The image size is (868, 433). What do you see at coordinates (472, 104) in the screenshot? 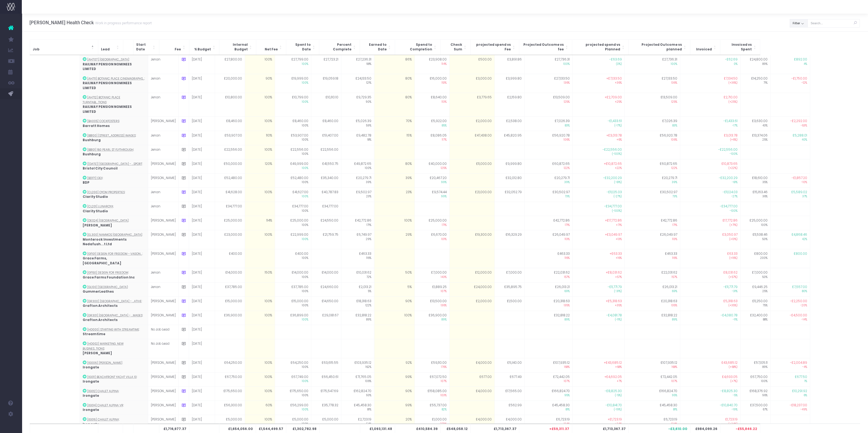
I see `td: £3,779.65` at bounding box center [472, 104].